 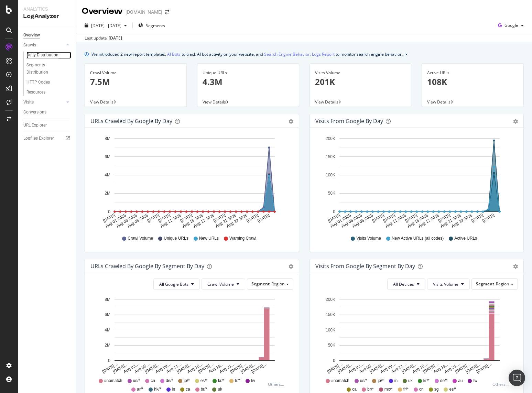 I want to click on div: URLs Crawled by Google by day, so click(x=132, y=121).